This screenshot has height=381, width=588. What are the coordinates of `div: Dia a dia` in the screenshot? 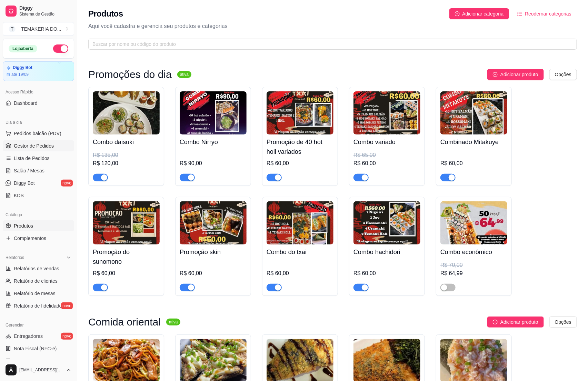 It's located at (38, 122).